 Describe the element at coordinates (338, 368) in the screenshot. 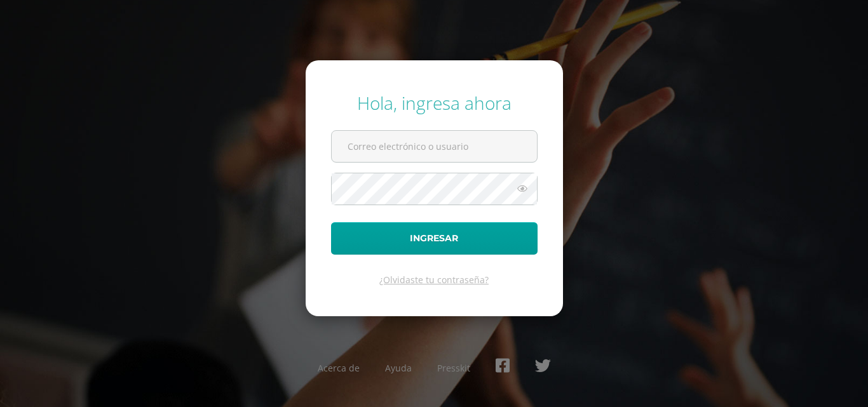

I see `a: Acerca de` at that location.